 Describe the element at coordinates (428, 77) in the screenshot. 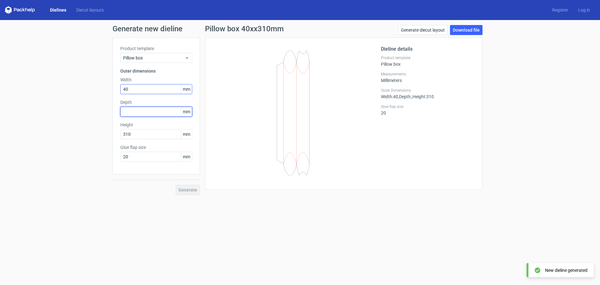

I see `div: Millimeters` at that location.